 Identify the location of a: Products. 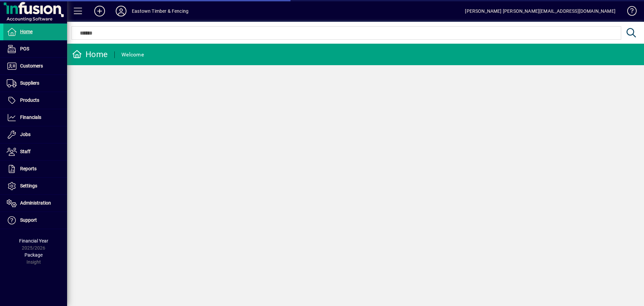
(35, 101).